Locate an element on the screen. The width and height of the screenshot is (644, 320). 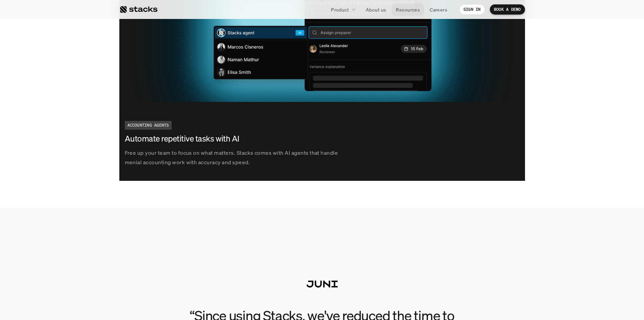
a: Privacy Policy is located at coordinates (94, 159).